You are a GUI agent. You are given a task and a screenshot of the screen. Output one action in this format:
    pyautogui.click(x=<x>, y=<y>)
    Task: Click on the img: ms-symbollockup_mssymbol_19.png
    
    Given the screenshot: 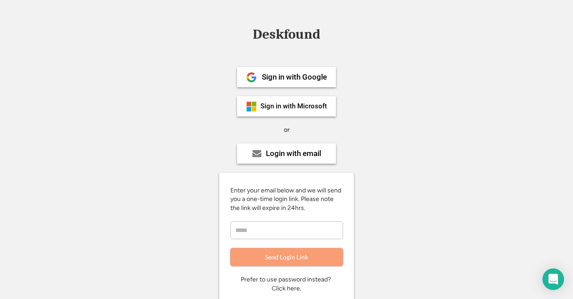 What is the action you would take?
    pyautogui.click(x=252, y=106)
    